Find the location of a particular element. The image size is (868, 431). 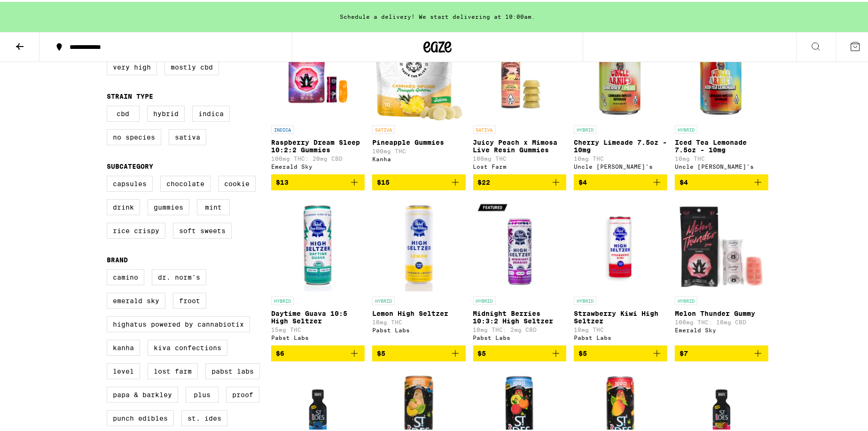

p: 10mg THC: 2mg CBD is located at coordinates (519, 327).